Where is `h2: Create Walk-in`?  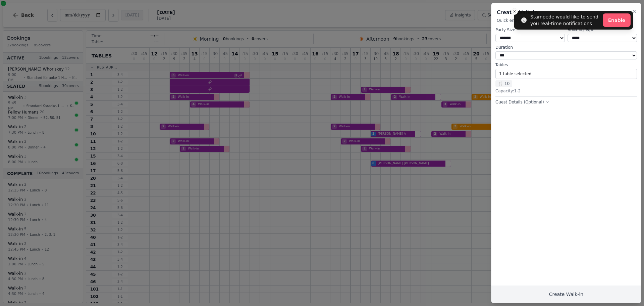
h2: Create Walk-in is located at coordinates (567, 12).